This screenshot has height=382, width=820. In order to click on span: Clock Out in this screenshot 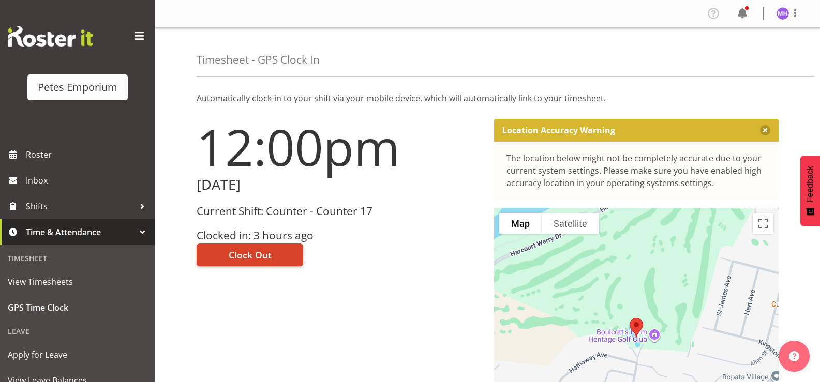, I will do `click(250, 255)`.